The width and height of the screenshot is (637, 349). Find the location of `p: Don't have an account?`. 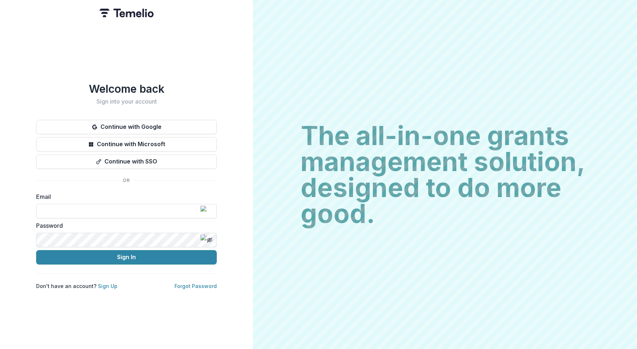

p: Don't have an account? is located at coordinates (77, 286).